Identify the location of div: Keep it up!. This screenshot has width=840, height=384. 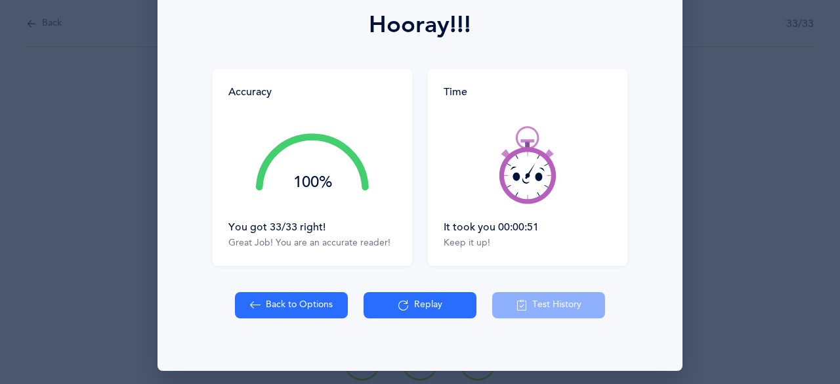
(527, 243).